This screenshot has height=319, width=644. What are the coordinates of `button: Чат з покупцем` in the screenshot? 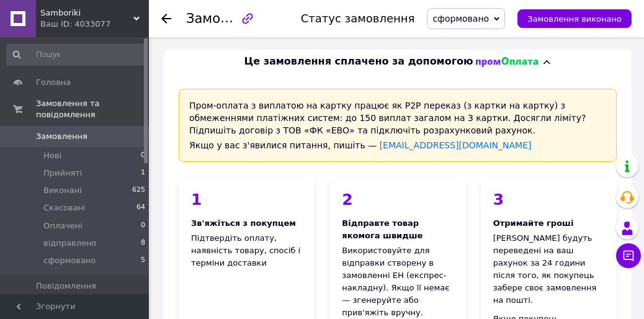 It's located at (628, 256).